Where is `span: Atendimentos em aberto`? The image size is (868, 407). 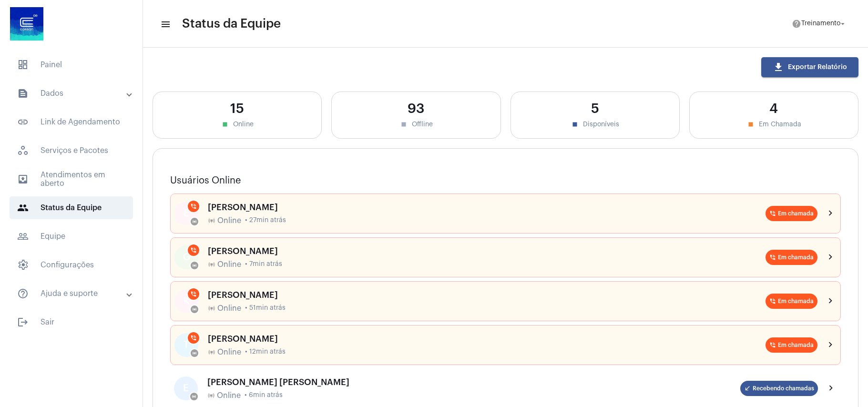
span: Atendimentos em aberto is located at coordinates (71, 179).